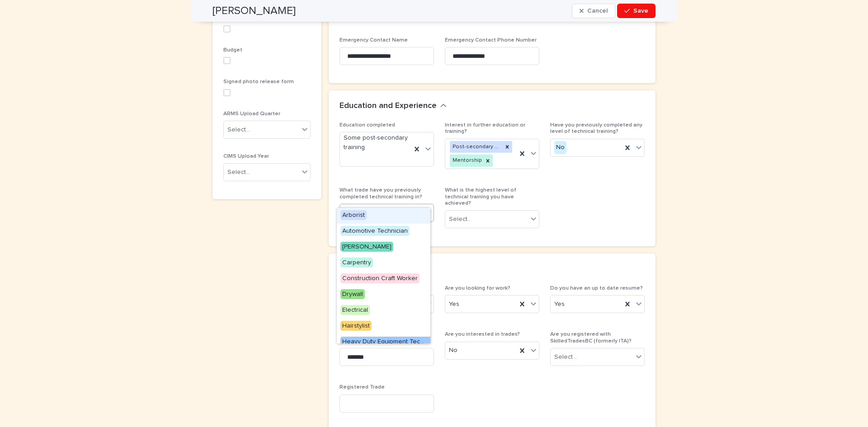  What do you see at coordinates (478, 288) in the screenshot?
I see `span: Are you looking for work?` at bounding box center [478, 288].